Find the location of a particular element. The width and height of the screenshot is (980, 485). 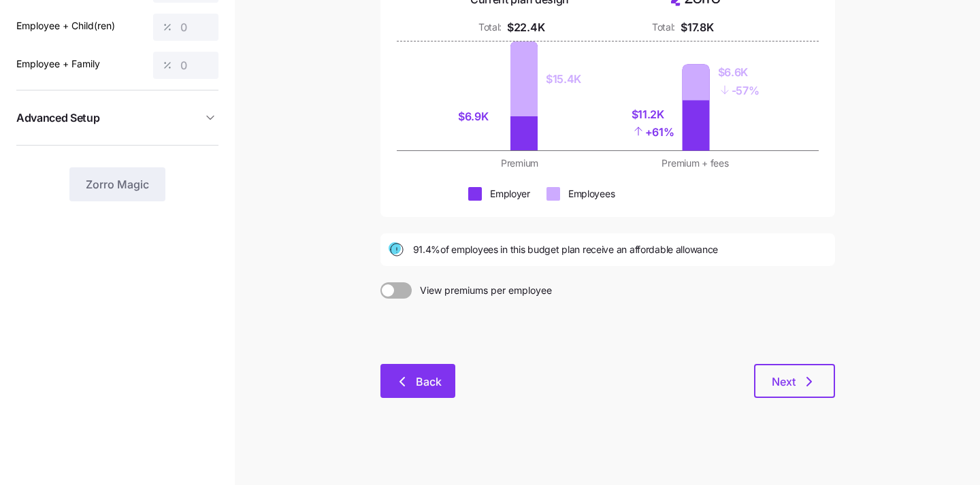

span: Advanced Setup is located at coordinates (58, 118).